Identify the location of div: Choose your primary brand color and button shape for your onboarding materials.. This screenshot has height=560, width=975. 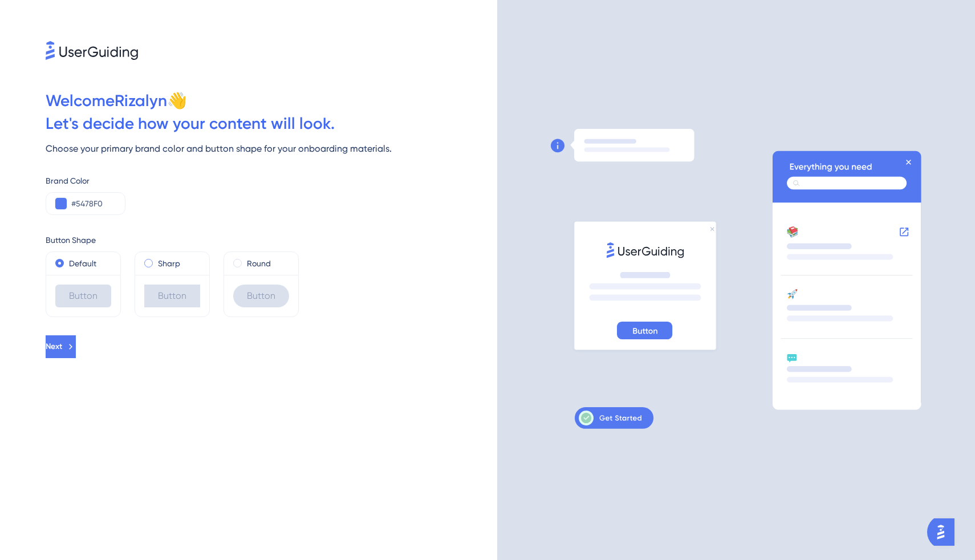
(272, 149).